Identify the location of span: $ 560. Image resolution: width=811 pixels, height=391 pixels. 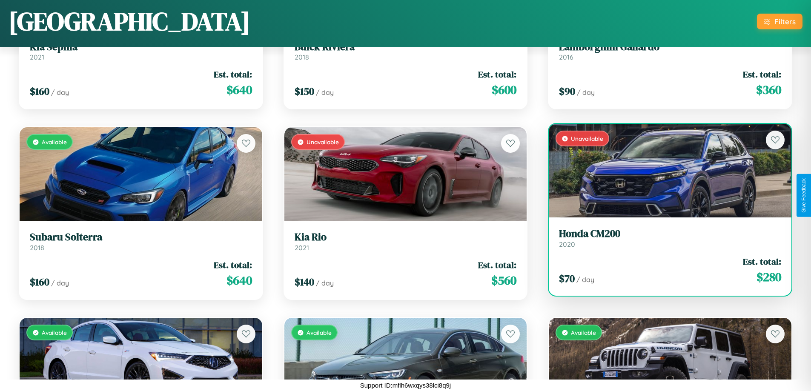
(504, 281).